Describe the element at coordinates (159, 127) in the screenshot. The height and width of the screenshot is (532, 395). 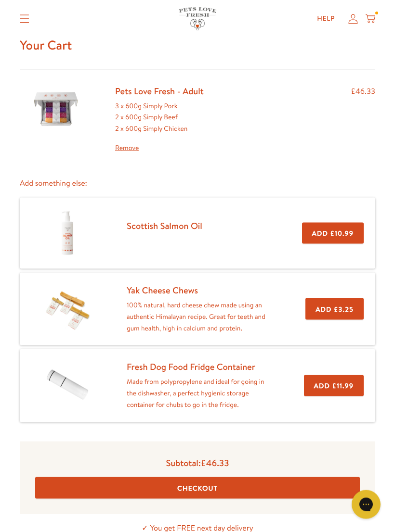
I see `div: 3 x 600g Simply Pork 2 x 600g Simply Beef 2 x 600g Simply Chicken` at that location.